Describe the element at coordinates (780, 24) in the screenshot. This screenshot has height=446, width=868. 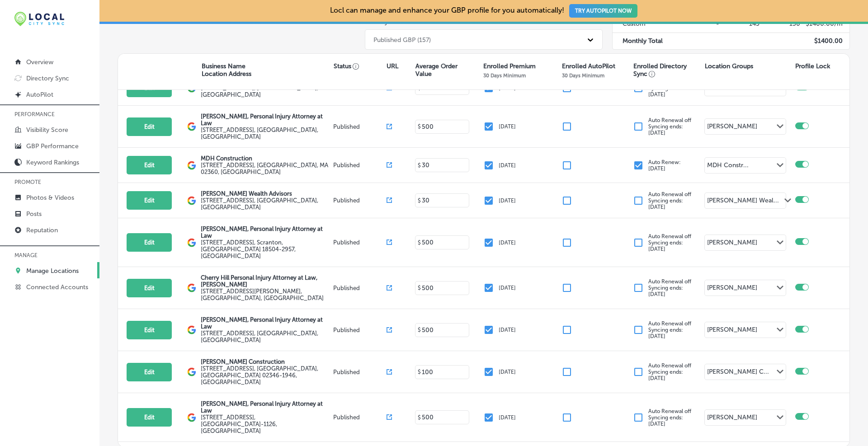
I see `td: 150` at that location.